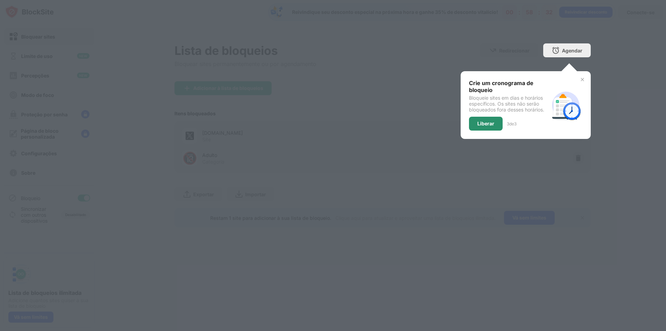 The width and height of the screenshot is (666, 331). I want to click on font: de, so click(512, 123).